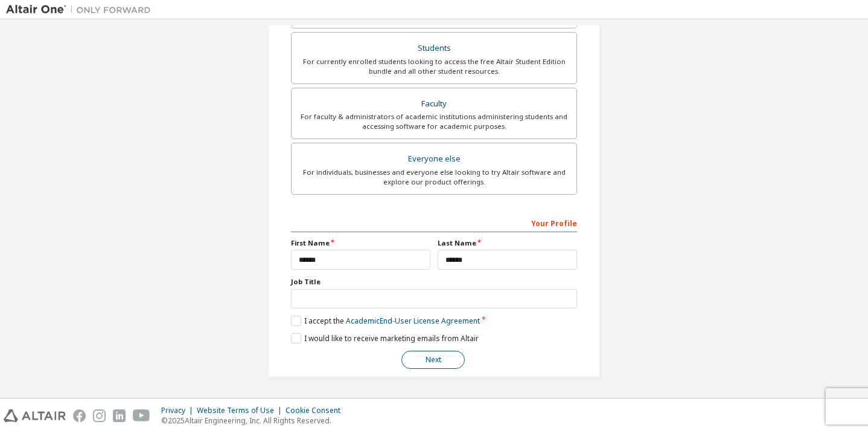 The height and width of the screenshot is (433, 868). Describe the element at coordinates (434, 122) in the screenshot. I see `div: For faculty & administrators of academic institutions administering students and accessing softwa...` at that location.